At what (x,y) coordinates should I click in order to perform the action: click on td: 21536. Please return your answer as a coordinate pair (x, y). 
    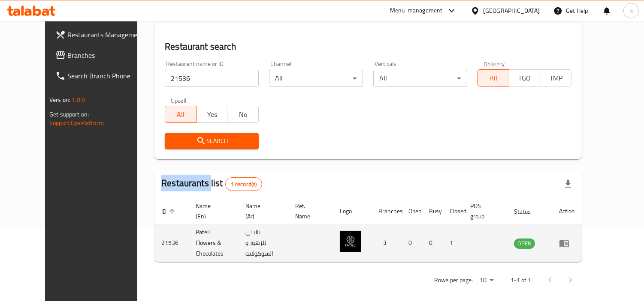
    Looking at the image, I should click on (171, 243).